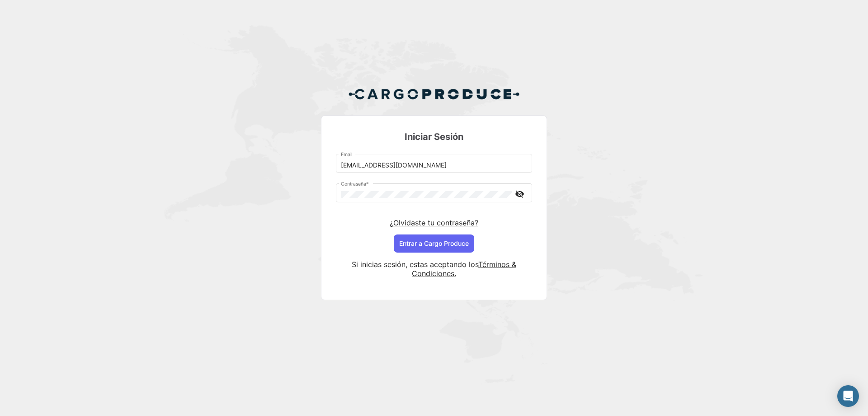 This screenshot has width=868, height=416. What do you see at coordinates (434, 94) in the screenshot?
I see `img: Cargo Produce Logo` at bounding box center [434, 94].